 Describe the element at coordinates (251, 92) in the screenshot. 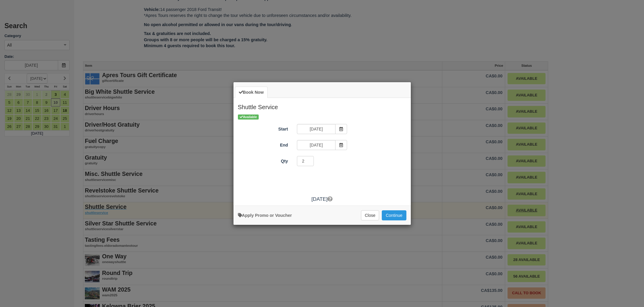

I see `a: Book Now` at that location.